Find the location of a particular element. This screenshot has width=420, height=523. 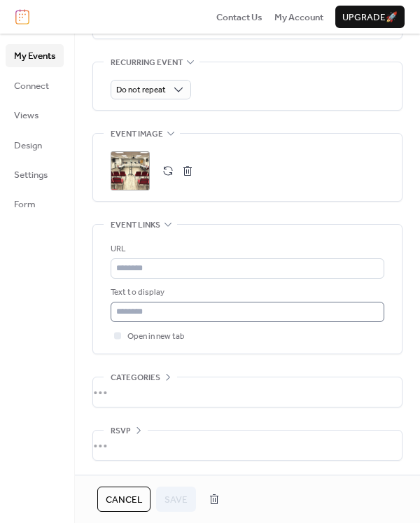

a: Form is located at coordinates (35, 204).